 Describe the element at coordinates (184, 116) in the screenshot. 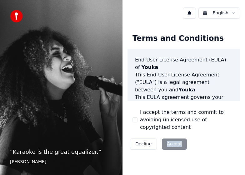

I see `p: This EULA agreement governs your acquisition and use of our software ("Software") directly from o...` at that location.